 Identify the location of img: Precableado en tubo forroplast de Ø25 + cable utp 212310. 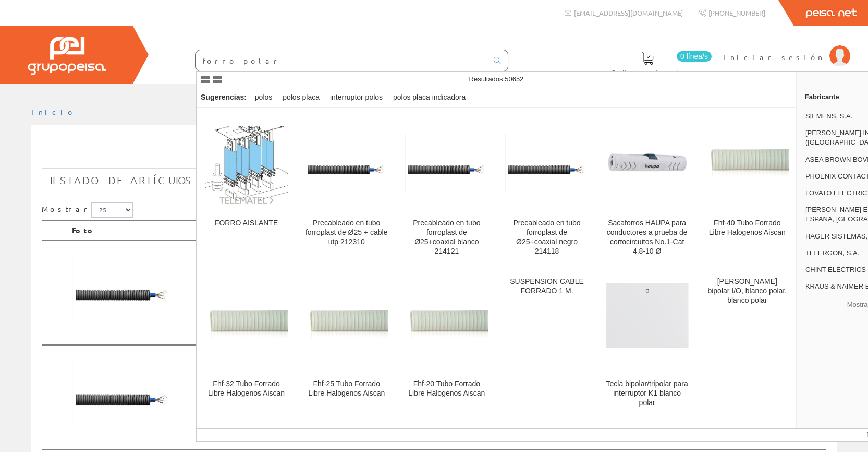
(346, 163).